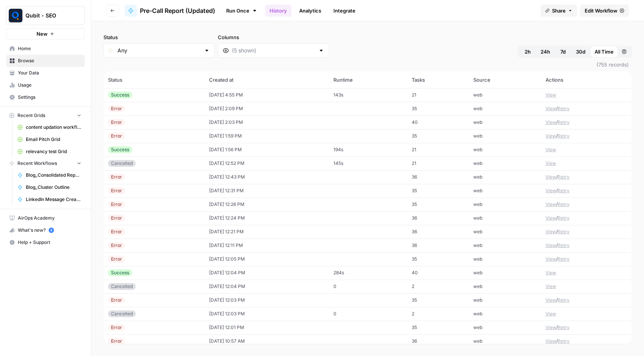 The height and width of the screenshot is (356, 644). I want to click on span: 7d, so click(563, 52).